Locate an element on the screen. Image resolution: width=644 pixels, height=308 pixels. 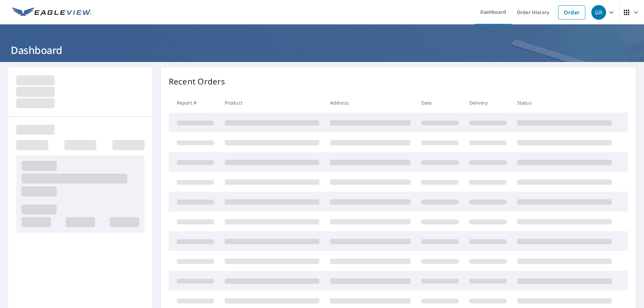
h1: Dashboard is located at coordinates (322, 50).